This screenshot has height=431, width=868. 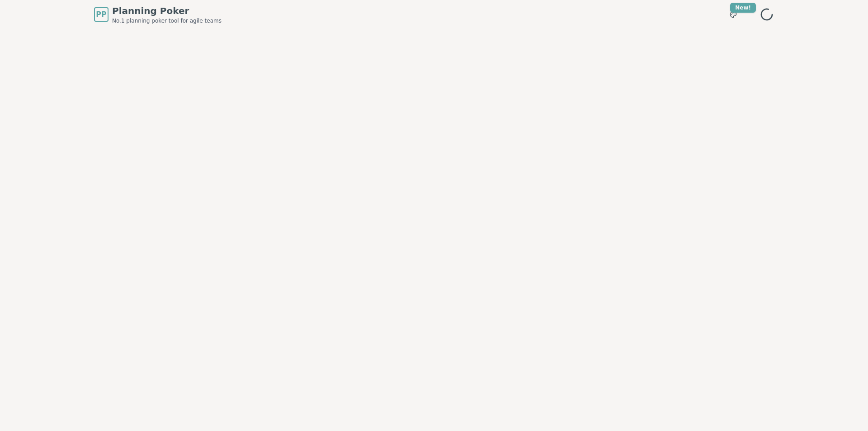 What do you see at coordinates (166, 20) in the screenshot?
I see `span: No.1 planning poker tool for agile teams` at bounding box center [166, 20].